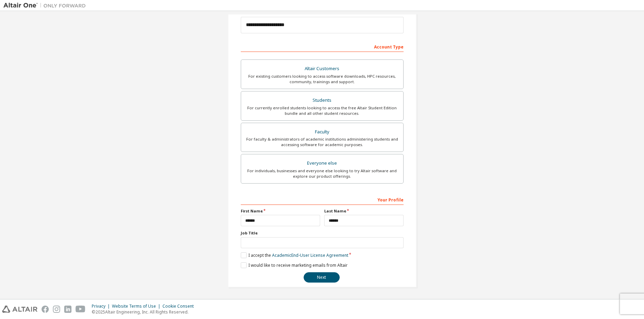  I want to click on label: First Name, so click(280, 211).